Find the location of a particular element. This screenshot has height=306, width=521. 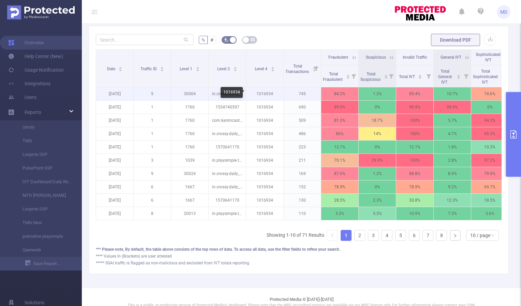

p: 69.7% is located at coordinates (490, 187).